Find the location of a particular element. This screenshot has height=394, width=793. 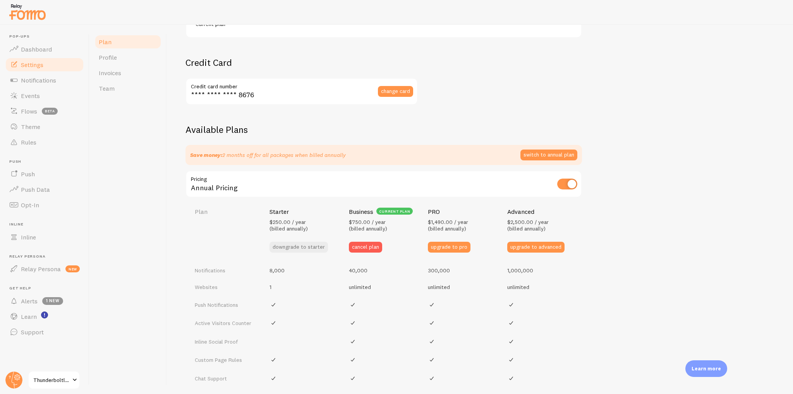

span: Settings is located at coordinates (32, 65).